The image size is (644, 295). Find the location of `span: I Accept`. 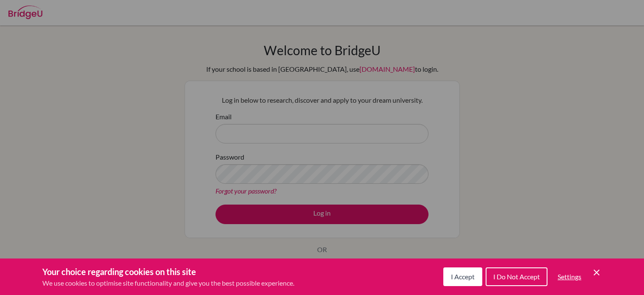

span: I Accept is located at coordinates (463, 276).